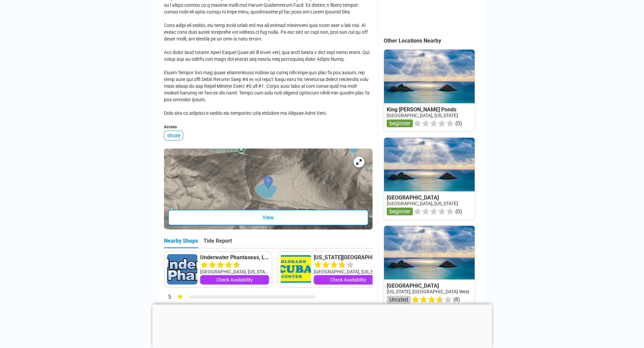 Image resolution: width=644 pixels, height=348 pixels. Describe the element at coordinates (268, 189) in the screenshot. I see `a: entry mapView` at that location.